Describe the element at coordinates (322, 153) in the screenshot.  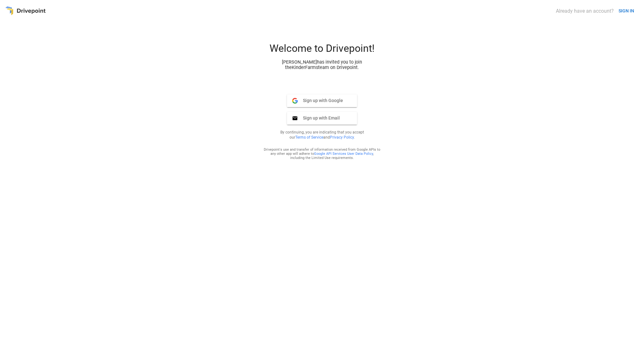
I see `div: Drivepoint's use and transfer of information received from Google APIs to any other app will adhe...` at that location.